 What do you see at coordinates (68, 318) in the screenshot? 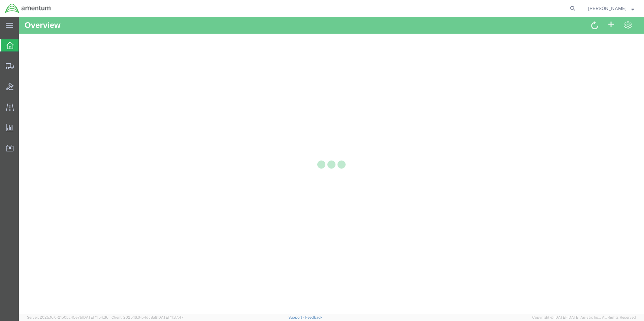
I see `span: Server: 2025.16.0-21b0bc45e7b` at bounding box center [68, 318].